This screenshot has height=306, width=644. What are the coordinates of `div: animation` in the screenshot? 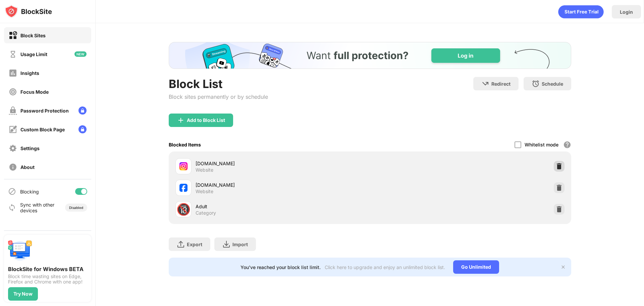 It's located at (581, 12).